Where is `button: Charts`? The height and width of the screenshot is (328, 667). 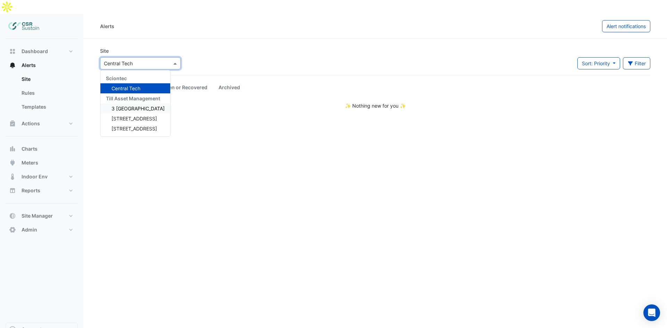
button: Charts is located at coordinates (42, 149).